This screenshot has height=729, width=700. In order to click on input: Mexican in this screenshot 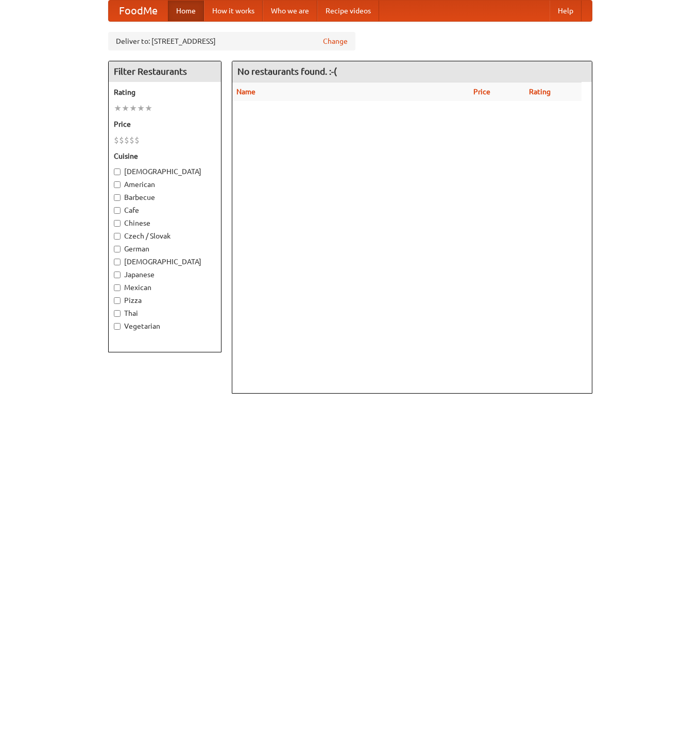, I will do `click(116, 287)`.